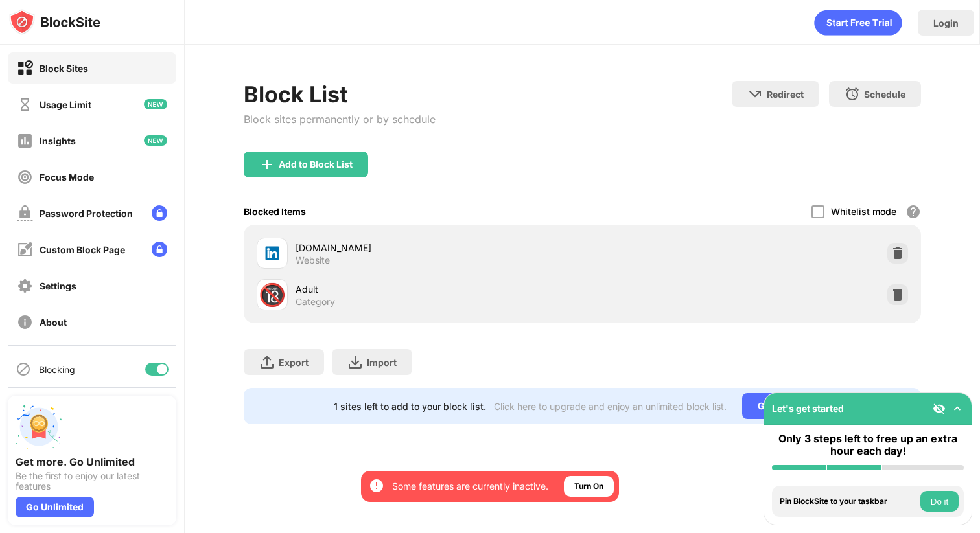 The height and width of the screenshot is (533, 980). What do you see at coordinates (957, 409) in the screenshot?
I see `img: omni-setup-toggle.svg` at bounding box center [957, 409].